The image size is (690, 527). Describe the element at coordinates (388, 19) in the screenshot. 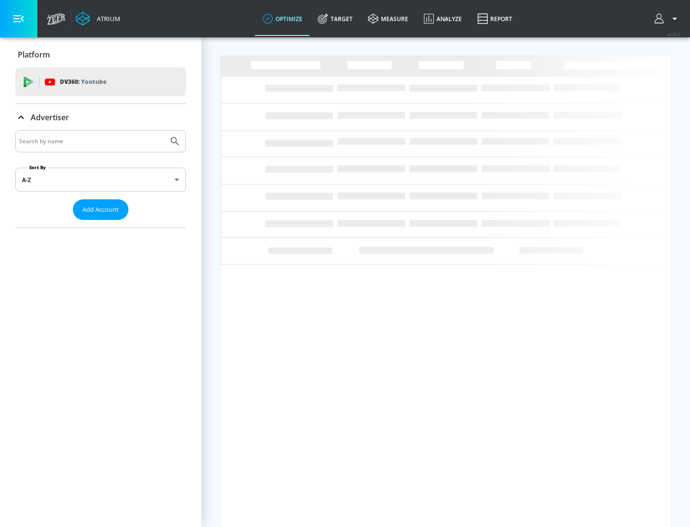

I see `a: measure` at that location.